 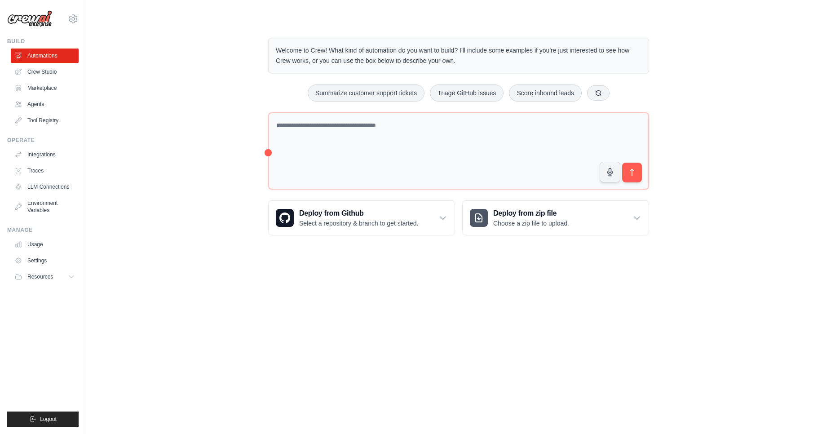 I want to click on a: Traces, so click(x=44, y=171).